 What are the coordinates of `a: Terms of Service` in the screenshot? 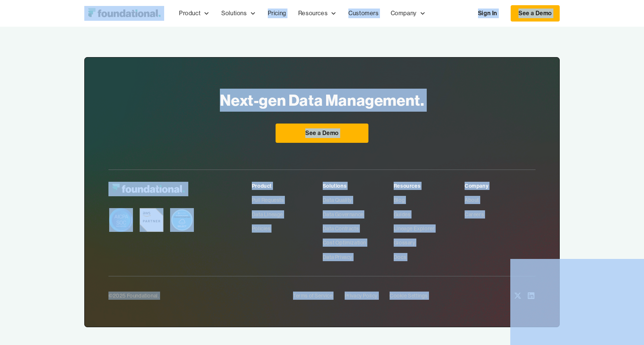 It's located at (313, 296).